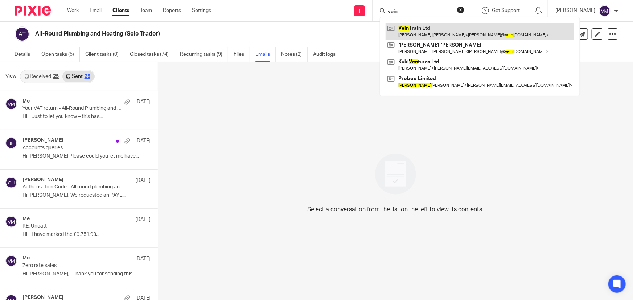 The image size is (633, 300). What do you see at coordinates (152, 54) in the screenshot?
I see `a: Closed tasks (74)` at bounding box center [152, 54].